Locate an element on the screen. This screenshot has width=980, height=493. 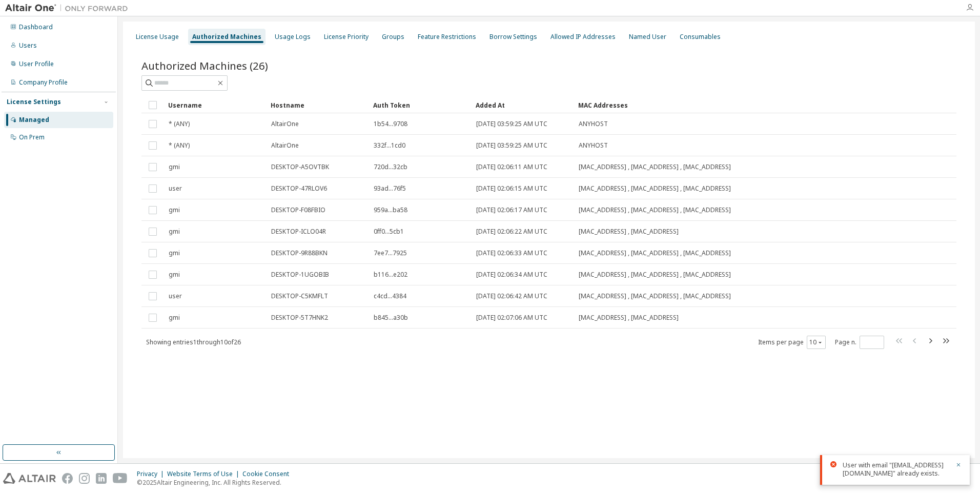
span: b845...a30b is located at coordinates (391, 318).